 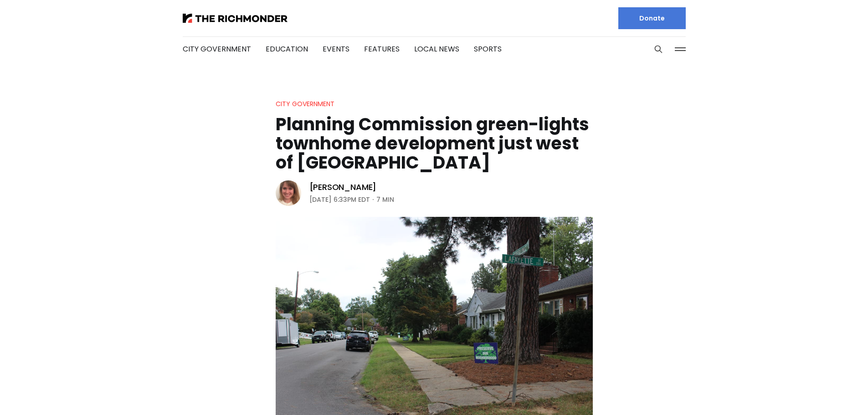 I want to click on img: The Richmonder, so click(x=235, y=18).